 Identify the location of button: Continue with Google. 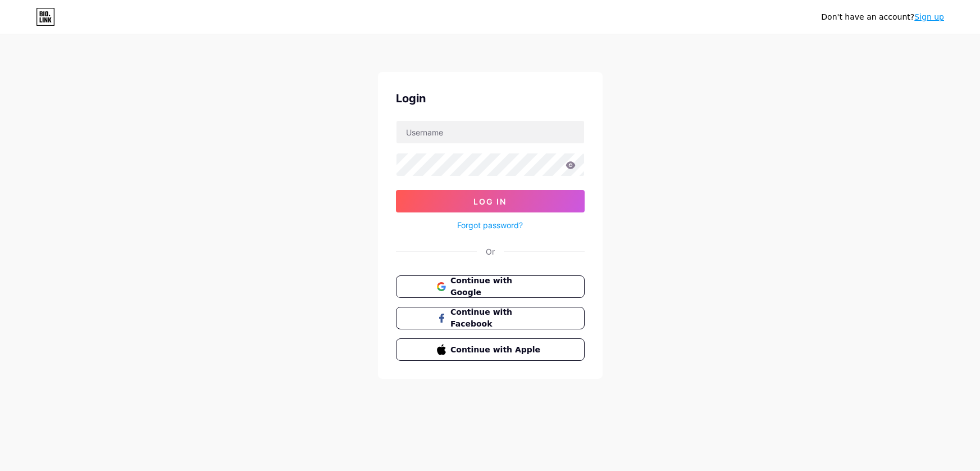
(490, 286).